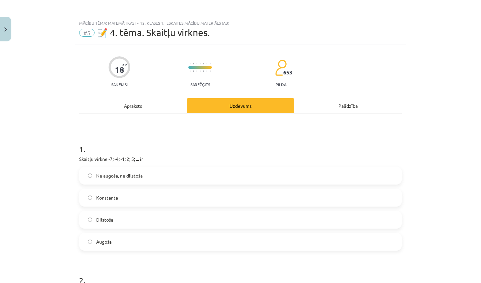  Describe the element at coordinates (240, 106) in the screenshot. I see `div: Uzdevums` at that location.